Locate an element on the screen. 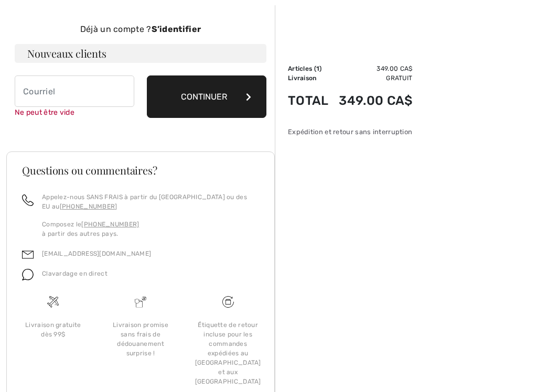 The width and height of the screenshot is (537, 392). img: call is located at coordinates (28, 201).